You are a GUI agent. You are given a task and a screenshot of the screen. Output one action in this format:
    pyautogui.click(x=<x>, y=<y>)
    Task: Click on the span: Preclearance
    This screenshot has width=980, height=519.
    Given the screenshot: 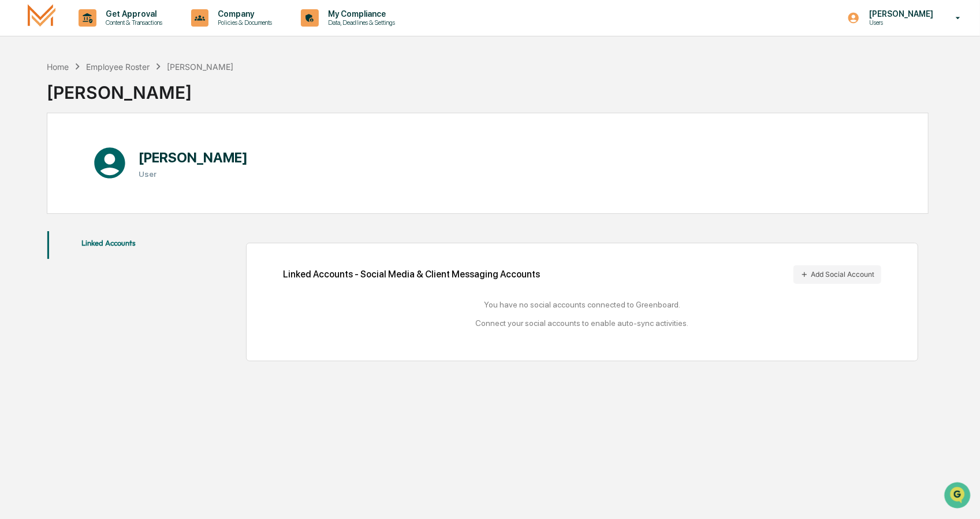 What is the action you would take?
    pyautogui.click(x=49, y=150)
    